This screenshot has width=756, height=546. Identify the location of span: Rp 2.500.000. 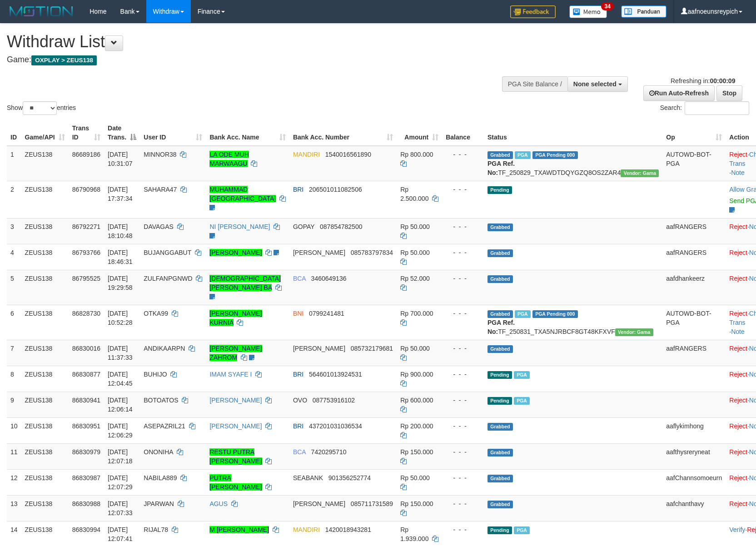
(415, 194).